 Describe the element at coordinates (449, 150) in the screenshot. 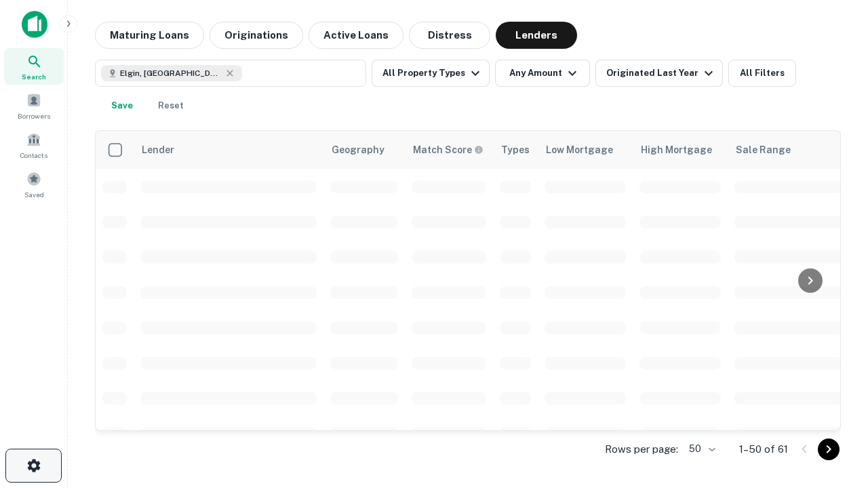

I see `th: Capitalize uses an advanced AI algorithm to match your search with the best lender. The match sco...` at that location.